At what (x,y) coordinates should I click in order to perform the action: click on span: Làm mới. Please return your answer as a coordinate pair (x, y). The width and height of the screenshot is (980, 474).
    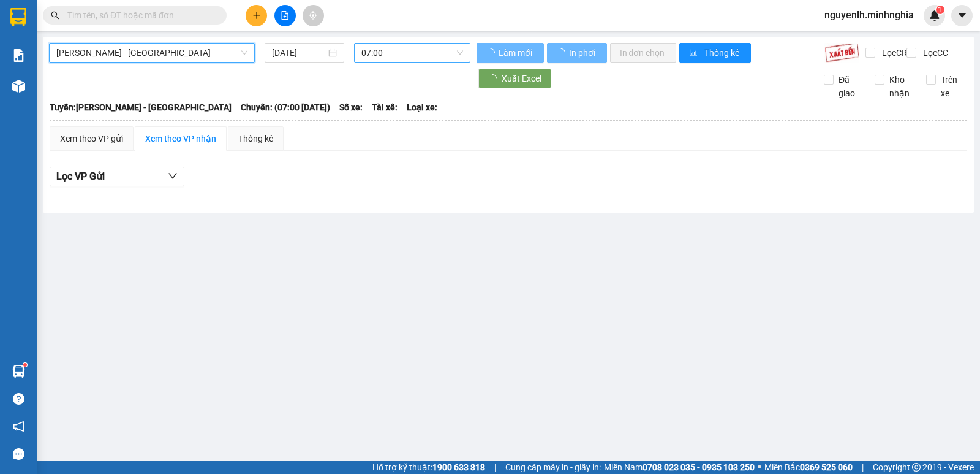
    Looking at the image, I should click on (516, 53).